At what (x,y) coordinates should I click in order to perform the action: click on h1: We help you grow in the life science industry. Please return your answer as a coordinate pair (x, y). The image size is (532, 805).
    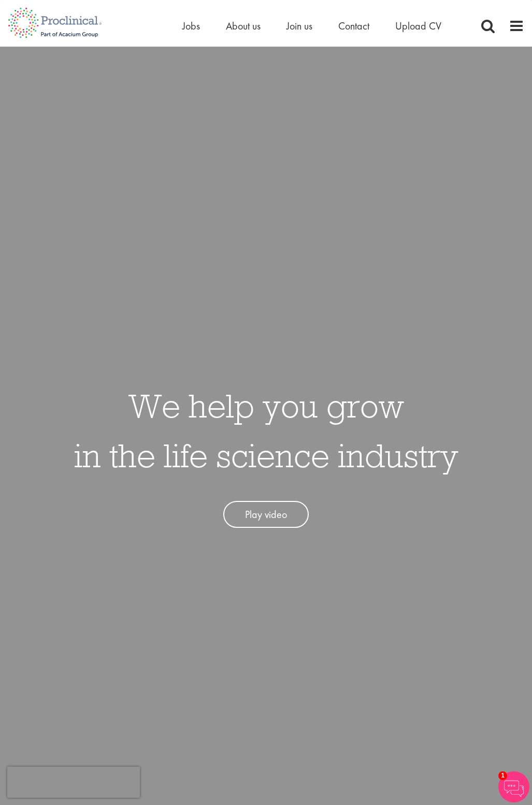
    Looking at the image, I should click on (266, 431).